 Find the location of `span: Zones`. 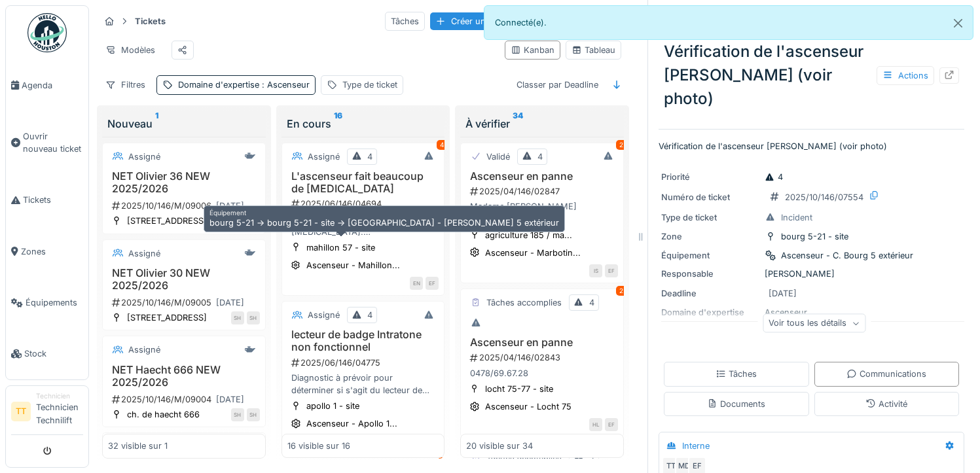

span: Zones is located at coordinates (52, 251).